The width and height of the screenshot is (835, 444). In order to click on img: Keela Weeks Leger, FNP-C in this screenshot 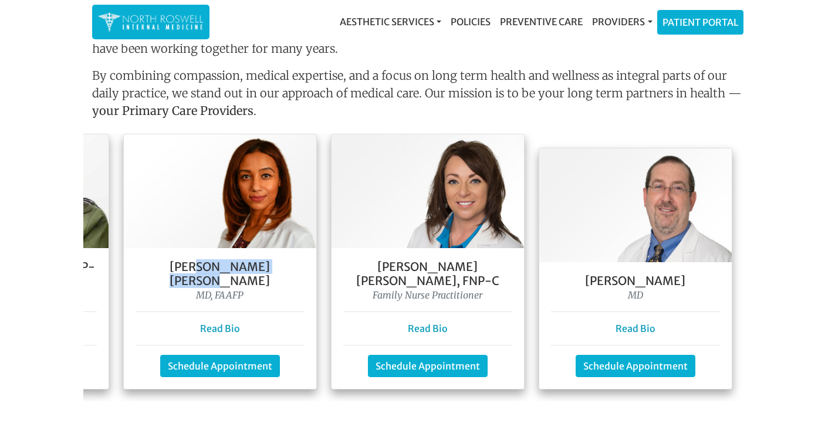, I will do `click(428, 191)`.